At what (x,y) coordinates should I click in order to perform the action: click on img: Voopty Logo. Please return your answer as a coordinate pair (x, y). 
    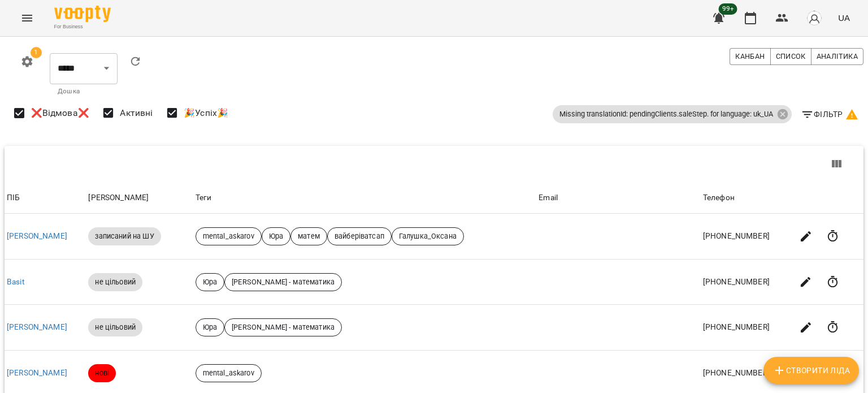
    Looking at the image, I should click on (83, 14).